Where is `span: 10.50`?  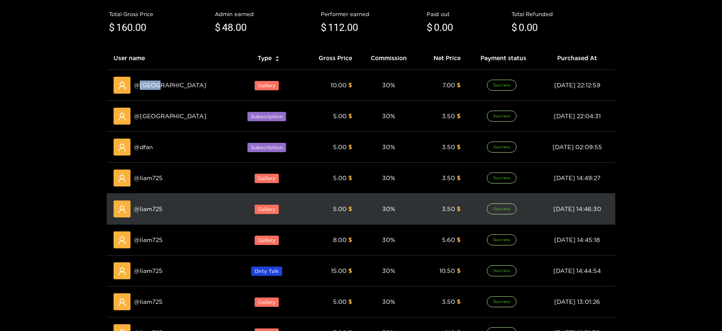 span: 10.50 is located at coordinates (447, 270).